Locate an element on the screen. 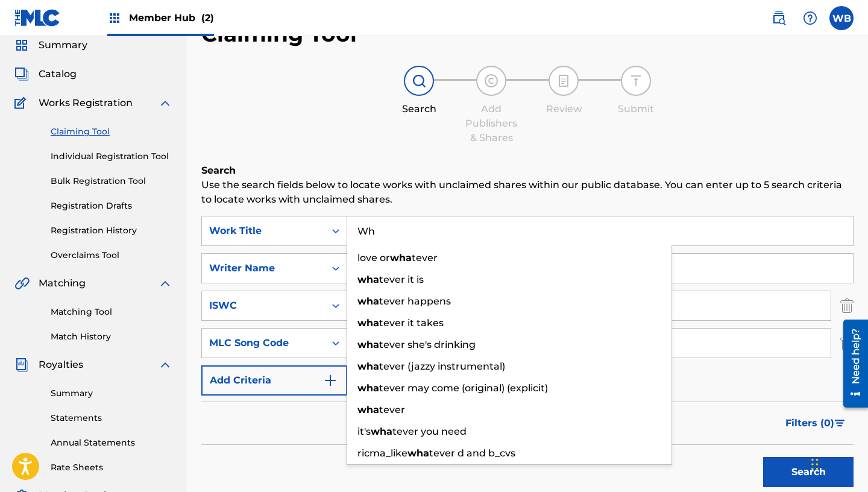 This screenshot has width=868, height=492. img: Top Rightsholders is located at coordinates (114, 18).